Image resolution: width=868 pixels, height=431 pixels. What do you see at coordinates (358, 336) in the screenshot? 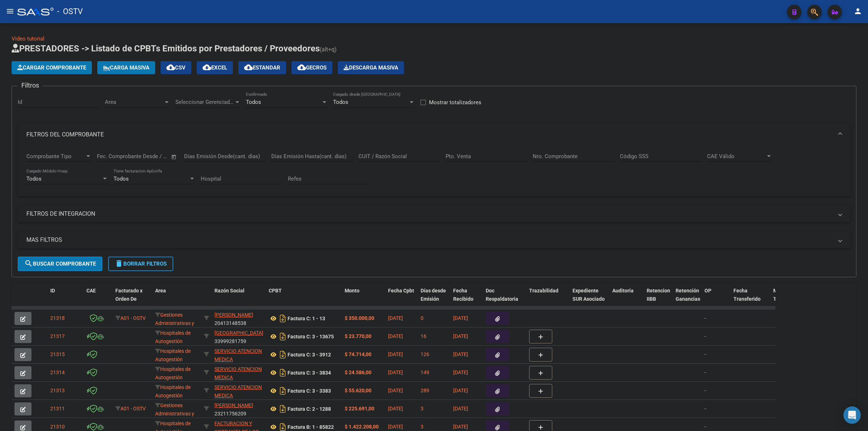
I see `strong: $ 23.770,00` at bounding box center [358, 336].